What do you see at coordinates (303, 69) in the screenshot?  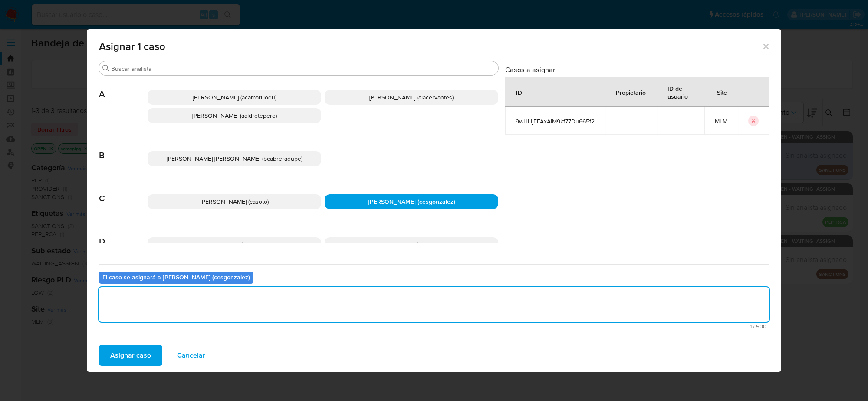 I see `input: Buscar analista` at bounding box center [303, 69].